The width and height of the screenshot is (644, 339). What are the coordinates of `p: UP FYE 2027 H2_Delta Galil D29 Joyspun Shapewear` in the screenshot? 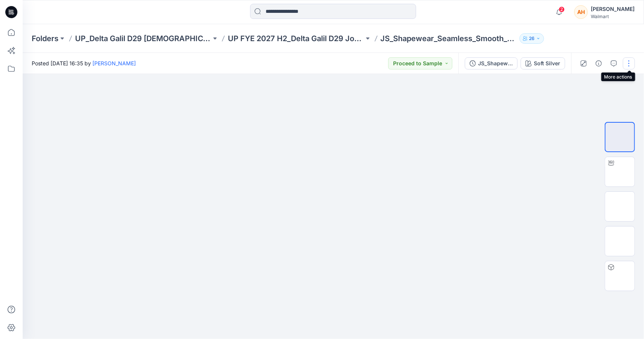 It's located at (296, 39).